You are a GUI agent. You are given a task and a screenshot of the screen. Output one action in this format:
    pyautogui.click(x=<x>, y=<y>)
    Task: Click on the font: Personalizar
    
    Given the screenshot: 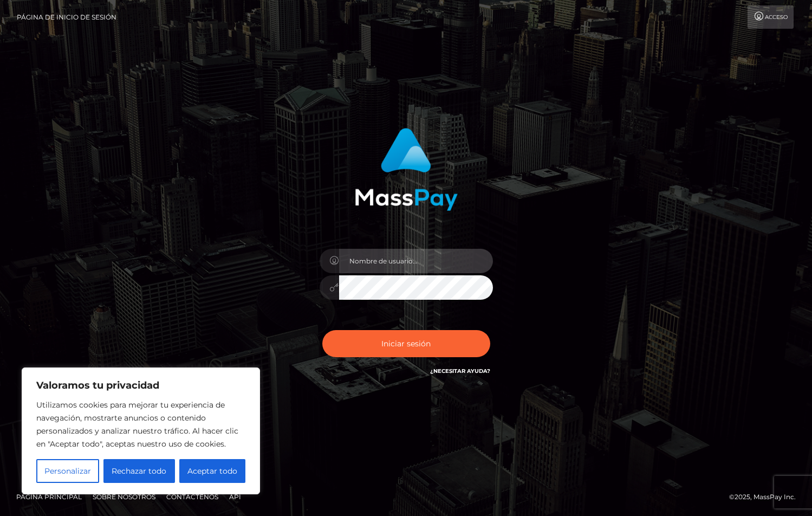 What is the action you would take?
    pyautogui.click(x=68, y=471)
    